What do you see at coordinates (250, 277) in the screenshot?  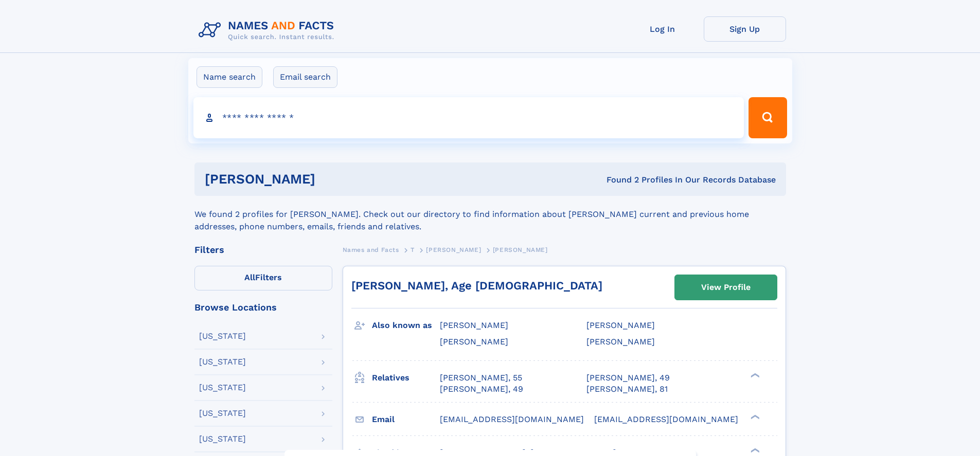 I see `span: All` at bounding box center [250, 277].